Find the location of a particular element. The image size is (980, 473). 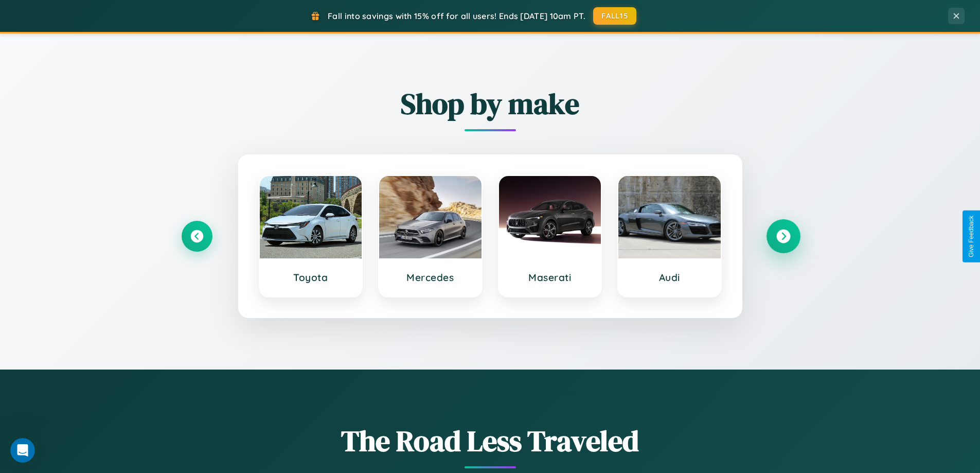

h3: Audi is located at coordinates (670, 278).